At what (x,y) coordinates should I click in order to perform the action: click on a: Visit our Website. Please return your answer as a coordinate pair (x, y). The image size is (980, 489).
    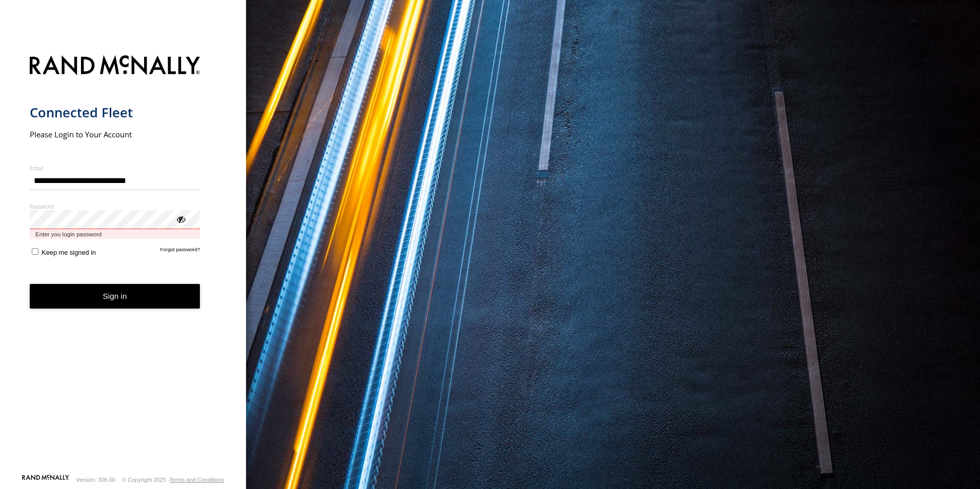
    Looking at the image, I should click on (45, 480).